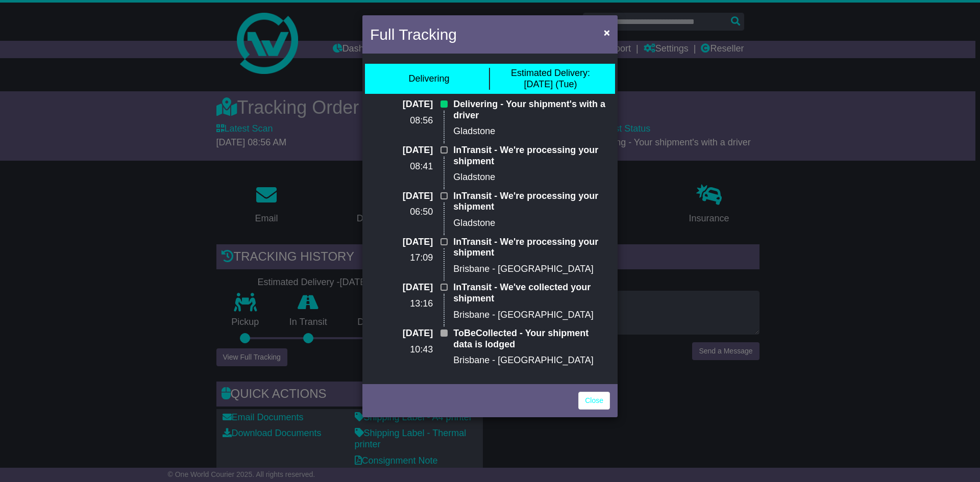 The height and width of the screenshot is (482, 980). What do you see at coordinates (531, 293) in the screenshot?
I see `p: InTransit - We've collected your shipment` at bounding box center [531, 293].